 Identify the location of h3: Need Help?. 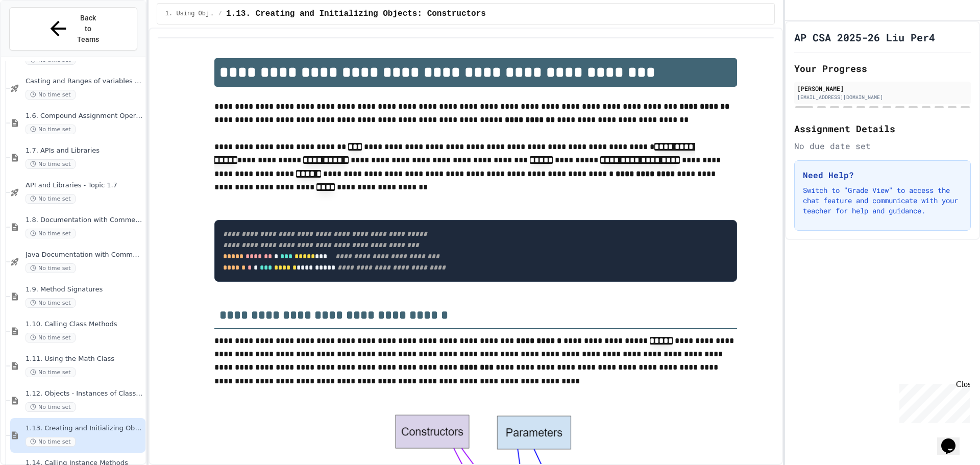
(883, 175).